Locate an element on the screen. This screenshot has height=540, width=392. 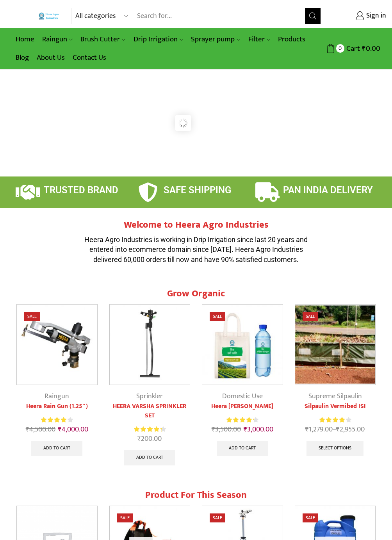
span: SAFE SHIPPING is located at coordinates (197, 190).